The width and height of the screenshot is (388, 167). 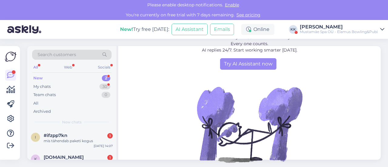 What do you see at coordinates (127, 29) in the screenshot?
I see `b: New!` at bounding box center [127, 29].